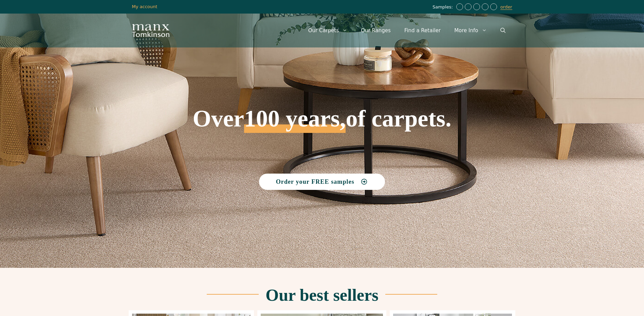 This screenshot has height=316, width=644. Describe the element at coordinates (315, 182) in the screenshot. I see `span: Order your FREE samples` at that location.